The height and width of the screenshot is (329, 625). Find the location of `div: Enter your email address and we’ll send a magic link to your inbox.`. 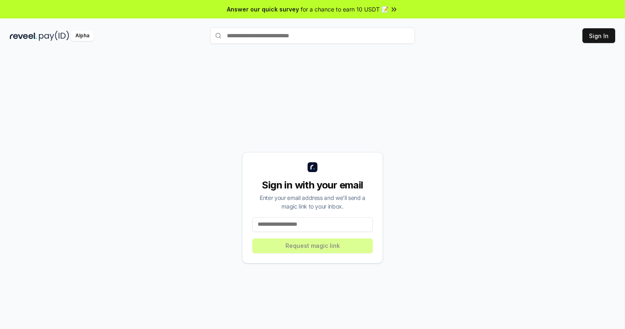

div: Enter your email address and we’ll send a magic link to your inbox. is located at coordinates (313, 202).